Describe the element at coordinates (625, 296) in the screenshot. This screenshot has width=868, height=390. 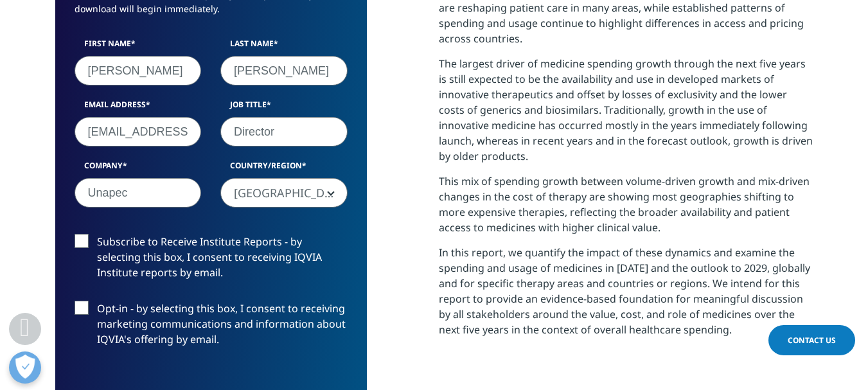
I see `p: In this report, we quantify the impact of these dynamics and examine the spending and usage of me...` at that location.